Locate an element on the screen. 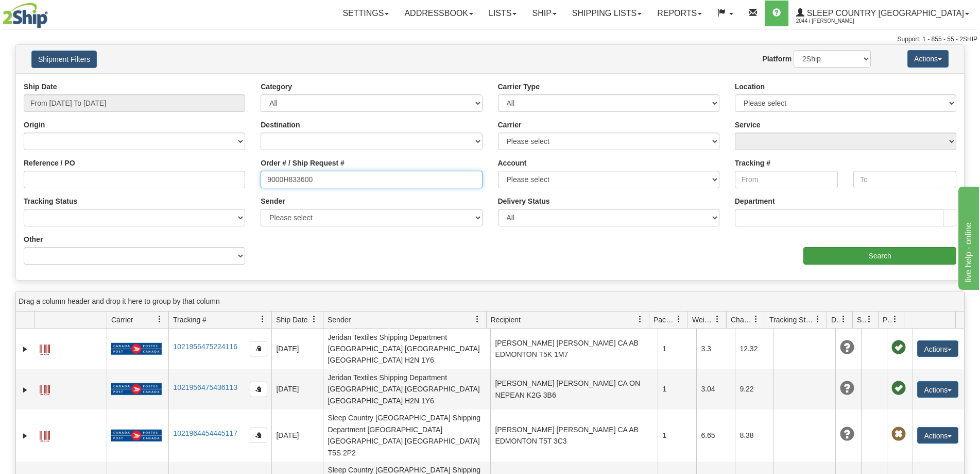 The height and width of the screenshot is (474, 980). a: Shipping lists is located at coordinates (607, 13).